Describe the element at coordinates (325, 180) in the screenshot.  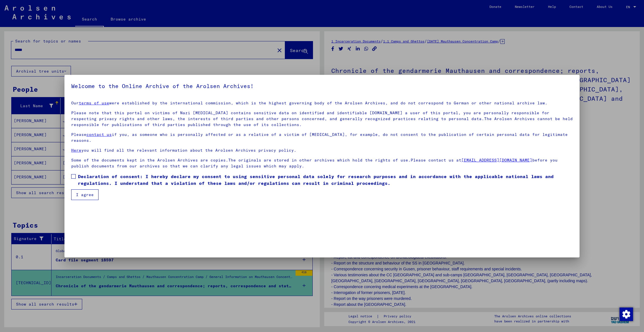
I see `span: Declaration of consent: I hereby declare my consent to using sensitive personal data solely for r...` at that location.